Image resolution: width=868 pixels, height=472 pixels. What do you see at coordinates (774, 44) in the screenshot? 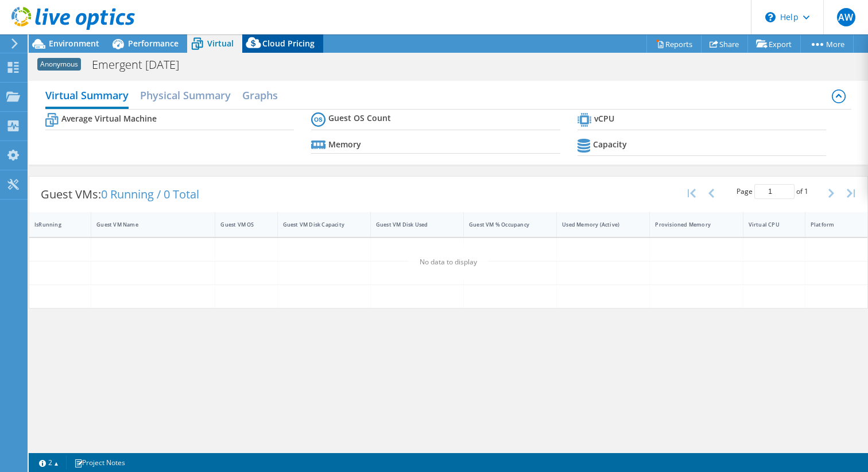
I see `a: Export` at bounding box center [774, 44].